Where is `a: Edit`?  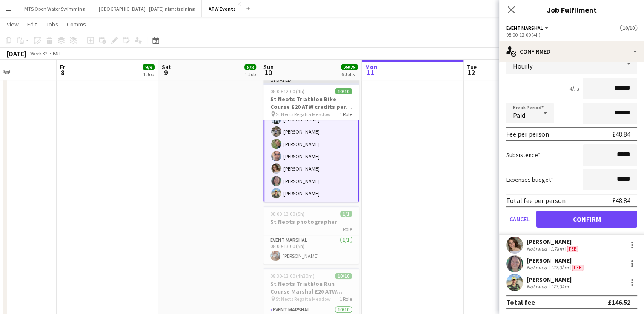
a: Edit is located at coordinates (32, 24).